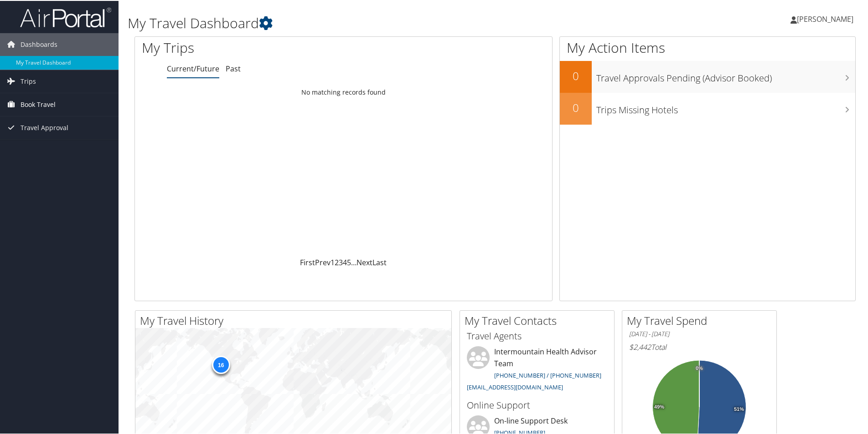  I want to click on a: Last, so click(379, 261).